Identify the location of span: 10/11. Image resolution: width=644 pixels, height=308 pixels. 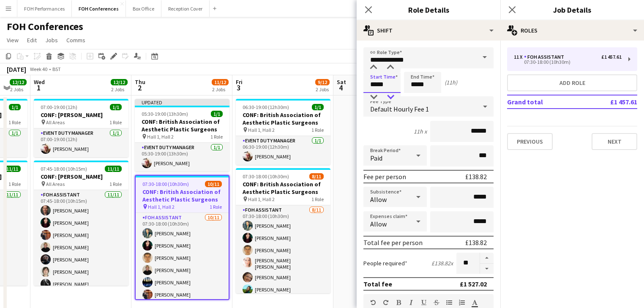
(213, 184).